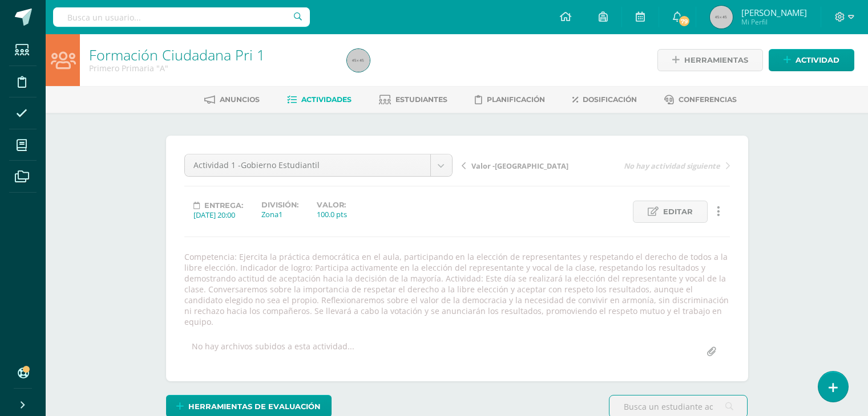 The image size is (868, 416). I want to click on label: Valor:, so click(332, 204).